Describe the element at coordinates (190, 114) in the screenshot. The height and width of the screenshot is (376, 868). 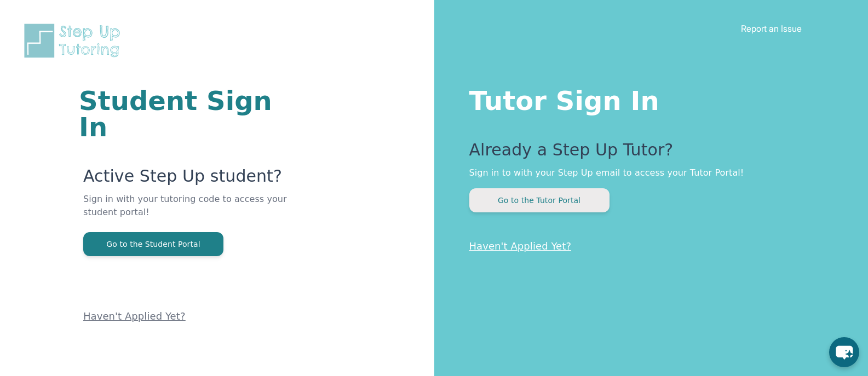
I see `h1: Student Sign In` at that location.